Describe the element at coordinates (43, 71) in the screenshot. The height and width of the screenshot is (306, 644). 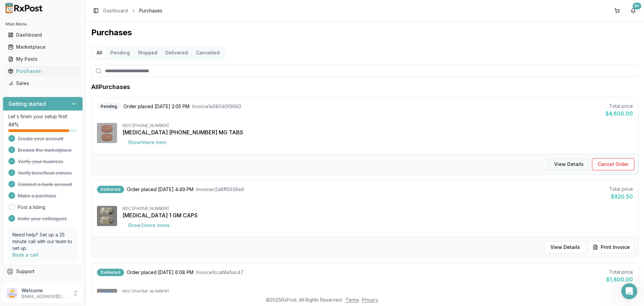
I see `a: Purchases` at that location.